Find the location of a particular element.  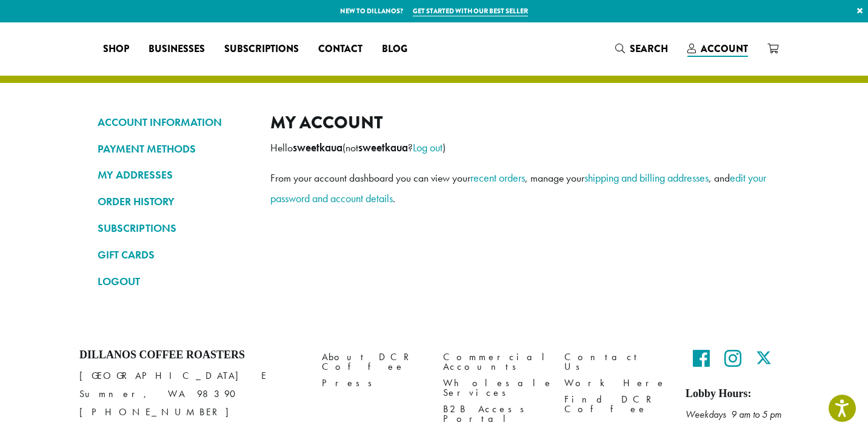

a: GIFT CARDS is located at coordinates (175, 255).